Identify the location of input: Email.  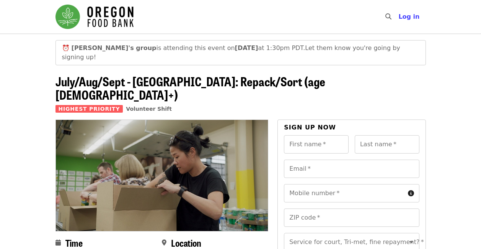
(351, 169).